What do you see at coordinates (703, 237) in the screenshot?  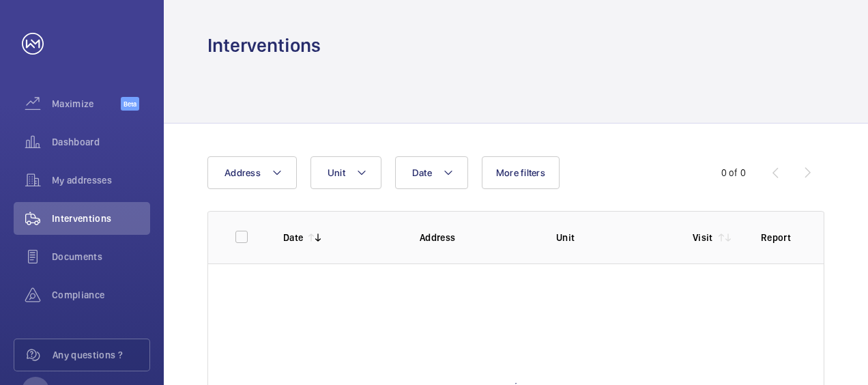 I see `p: Visit` at bounding box center [703, 237].